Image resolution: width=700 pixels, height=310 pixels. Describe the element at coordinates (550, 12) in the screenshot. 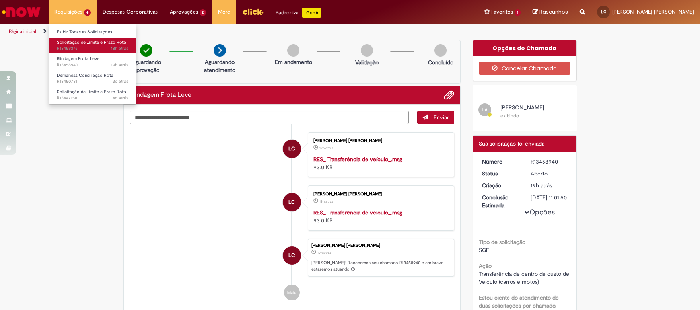

I see `a: Rascunhos` at that location.